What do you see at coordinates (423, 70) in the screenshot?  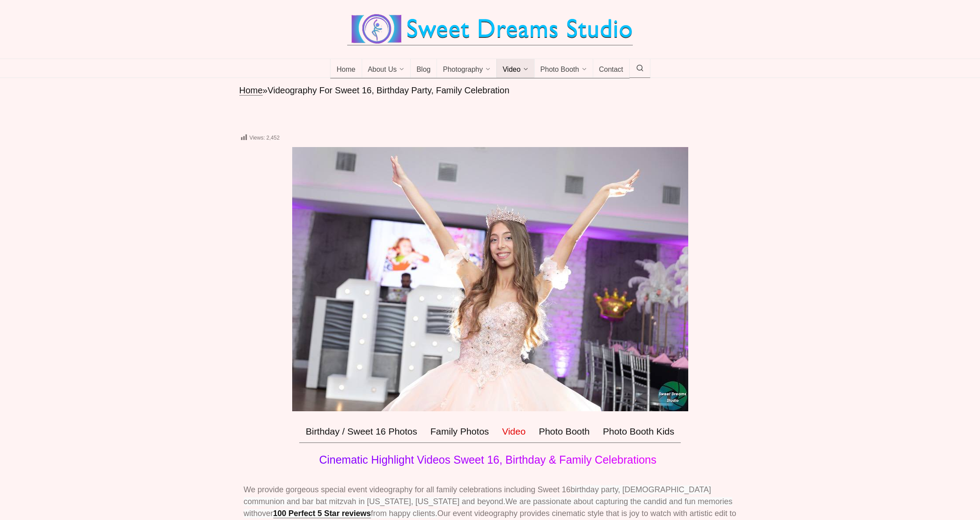 I see `span: Blog` at bounding box center [423, 70].